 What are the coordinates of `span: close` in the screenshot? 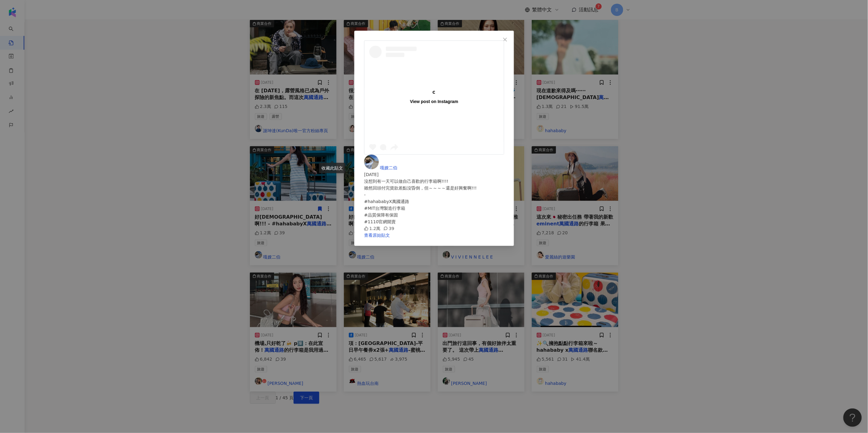 It's located at (505, 39).